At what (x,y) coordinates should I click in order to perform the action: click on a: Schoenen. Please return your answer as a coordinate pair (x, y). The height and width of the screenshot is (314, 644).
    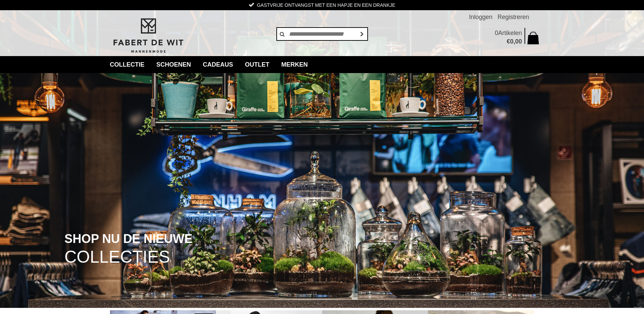
    Looking at the image, I should click on (174, 65).